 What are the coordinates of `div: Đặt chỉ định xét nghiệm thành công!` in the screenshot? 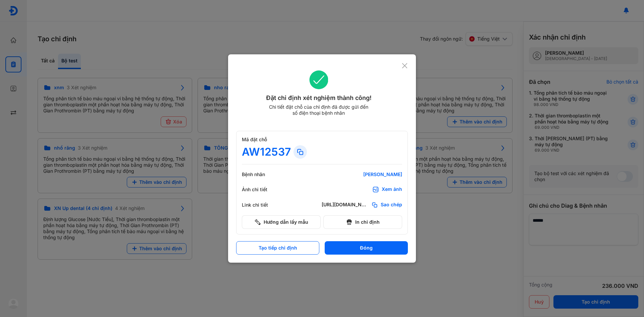 It's located at (319, 98).